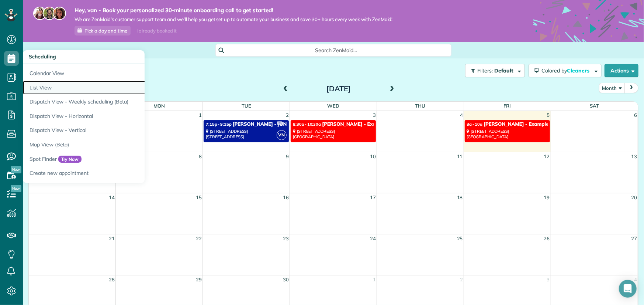 The image size is (644, 305). I want to click on a: Map View (Beta), so click(115, 145).